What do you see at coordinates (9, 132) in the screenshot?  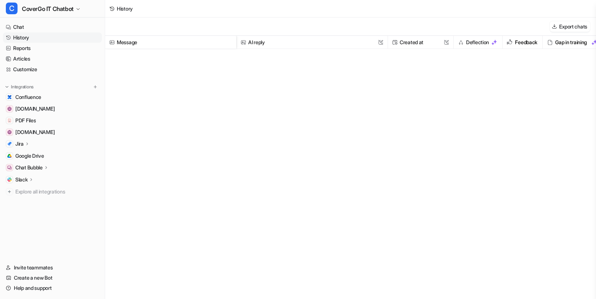 I see `img: community.atlassian.com` at bounding box center [9, 132].